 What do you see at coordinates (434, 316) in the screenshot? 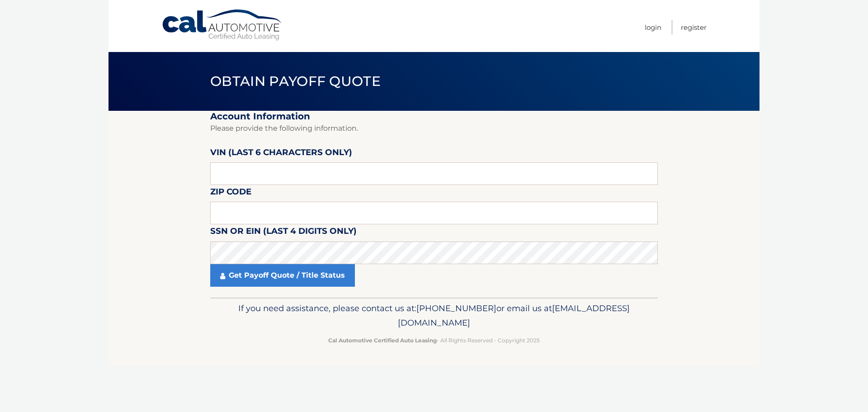
I see `p: If you need assistance, please contact us at: or email us at` at bounding box center [434, 316].